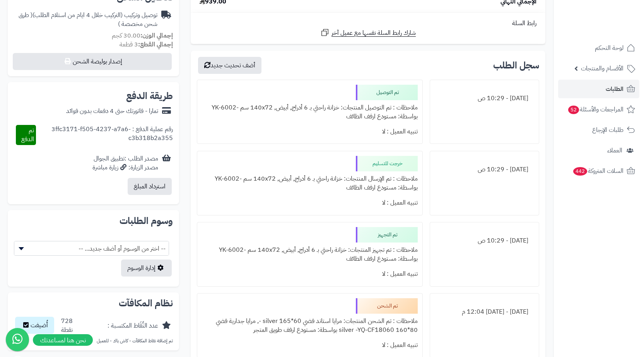  What do you see at coordinates (602, 68) in the screenshot?
I see `span: الأقسام والمنتجات` at bounding box center [602, 68].